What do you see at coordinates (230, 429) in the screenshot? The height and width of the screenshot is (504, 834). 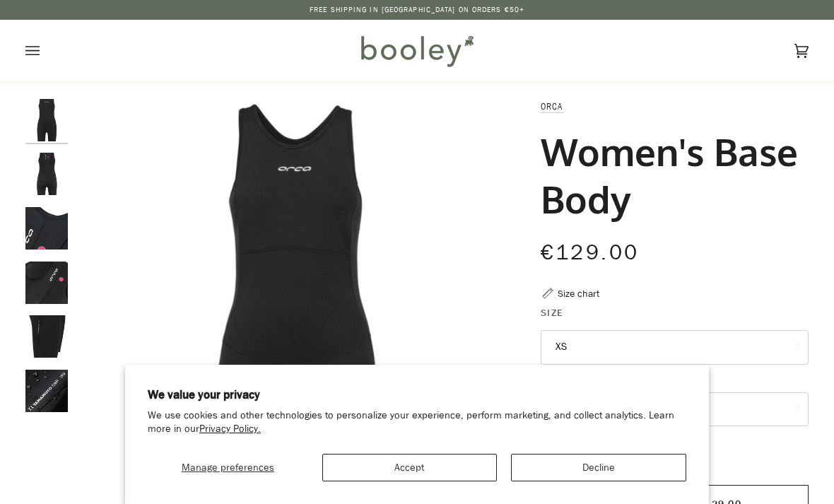 I see `a: Privacy Policy.` at bounding box center [230, 429].